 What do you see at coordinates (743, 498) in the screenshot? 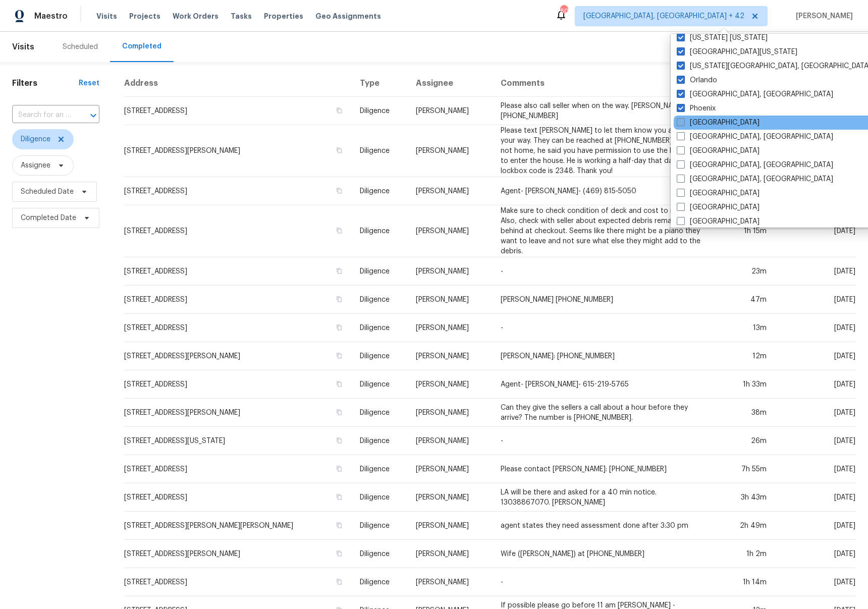
I see `td: 3h 43m` at bounding box center [743, 498].